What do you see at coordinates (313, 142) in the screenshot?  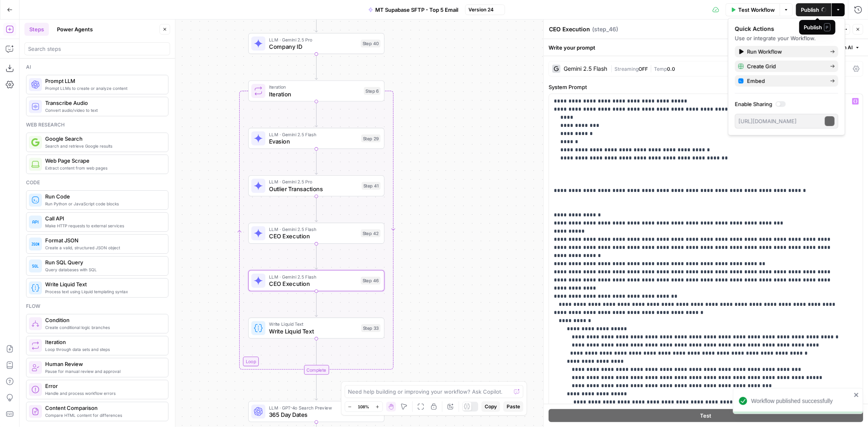 I see `span: Evasion` at bounding box center [313, 142].